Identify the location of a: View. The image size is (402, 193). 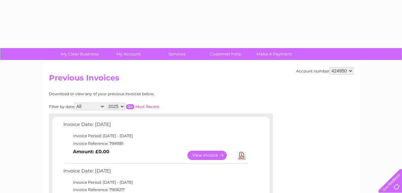
(211, 155).